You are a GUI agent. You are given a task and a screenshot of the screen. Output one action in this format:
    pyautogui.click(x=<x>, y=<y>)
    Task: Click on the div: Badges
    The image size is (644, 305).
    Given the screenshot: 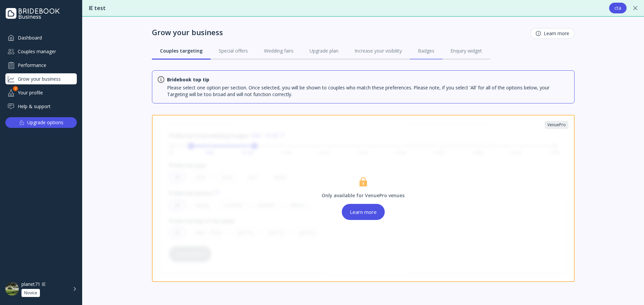 What is the action you would take?
    pyautogui.click(x=426, y=51)
    